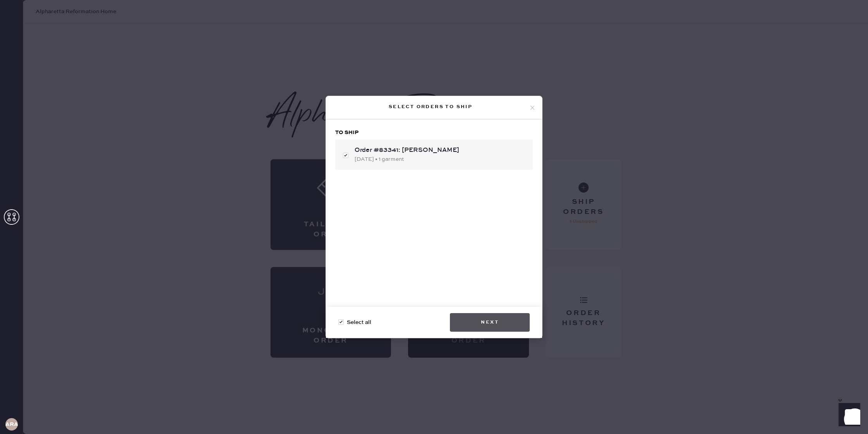 This screenshot has height=434, width=868. Describe the element at coordinates (12, 424) in the screenshot. I see `h3: ARA` at that location.